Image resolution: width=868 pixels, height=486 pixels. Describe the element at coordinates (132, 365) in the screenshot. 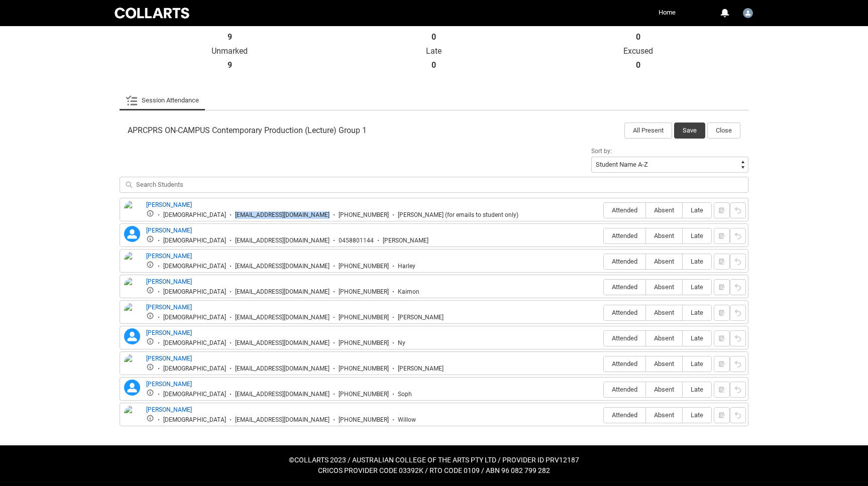

I see `img: Perry Wang` at that location.